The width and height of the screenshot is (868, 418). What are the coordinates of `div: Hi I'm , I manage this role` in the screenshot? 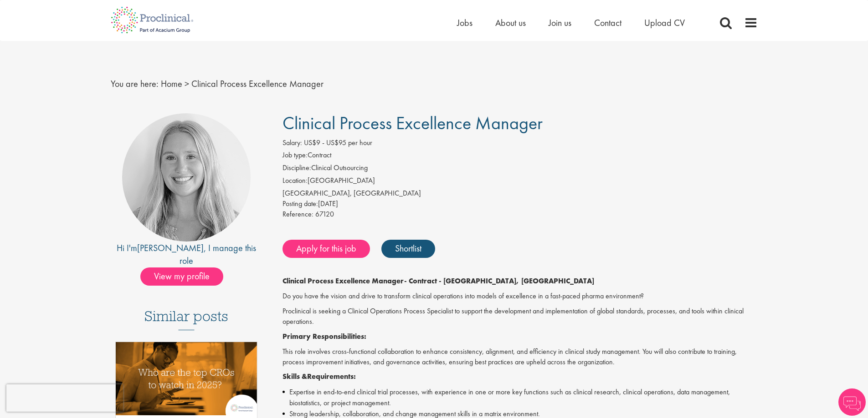 It's located at (187, 254).